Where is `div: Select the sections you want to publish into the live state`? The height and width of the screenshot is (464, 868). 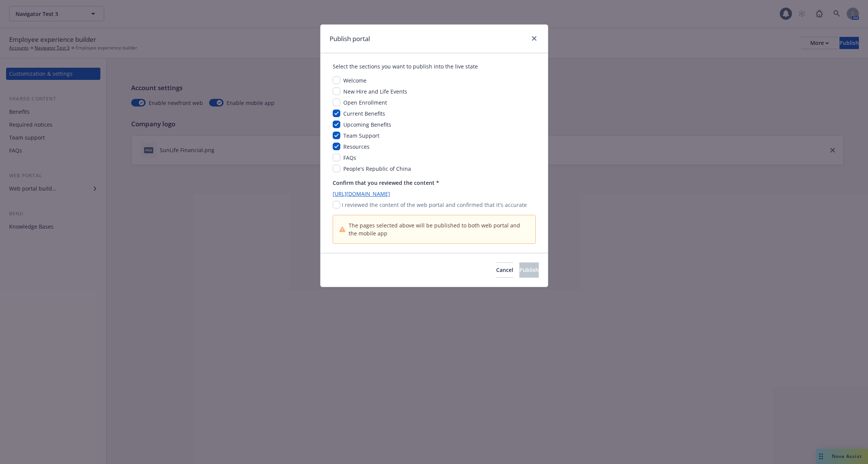 div: Select the sections you want to publish into the live state is located at coordinates (434, 66).